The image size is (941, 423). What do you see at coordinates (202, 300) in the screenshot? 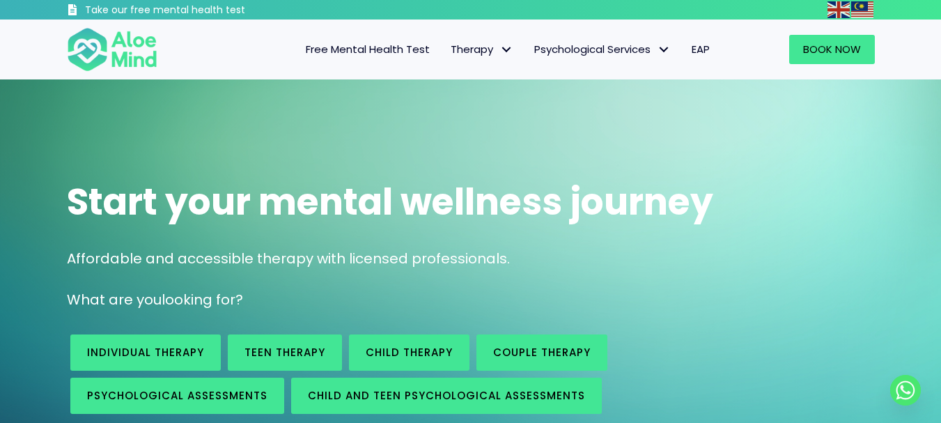
I see `span: looking for?` at bounding box center [202, 300].